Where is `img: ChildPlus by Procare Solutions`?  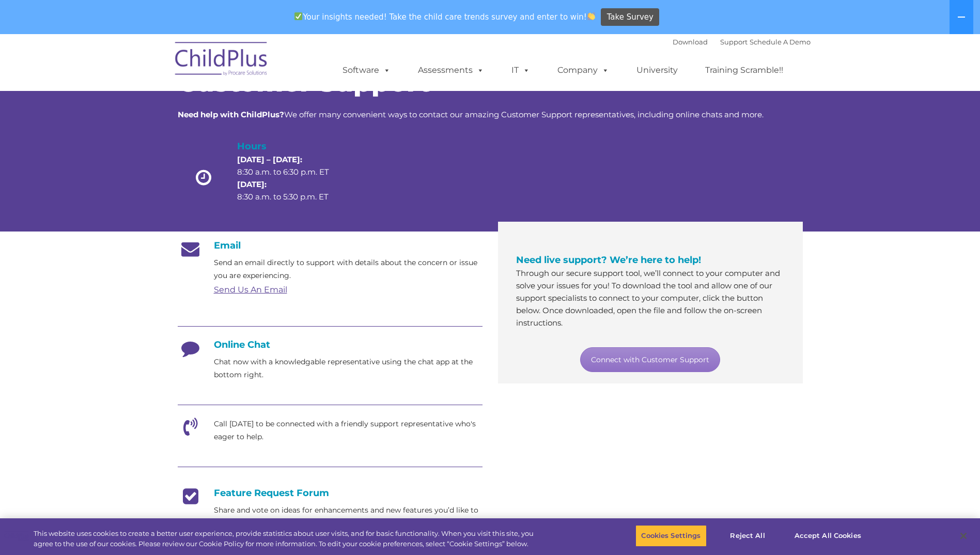 img: ChildPlus by Procare Solutions is located at coordinates (222, 60).